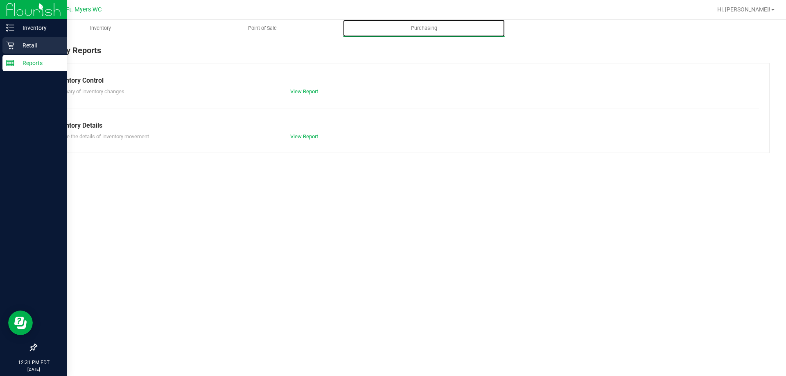 This screenshot has height=376, width=786. Describe the element at coordinates (403, 81) in the screenshot. I see `div: Inventory Control` at that location.